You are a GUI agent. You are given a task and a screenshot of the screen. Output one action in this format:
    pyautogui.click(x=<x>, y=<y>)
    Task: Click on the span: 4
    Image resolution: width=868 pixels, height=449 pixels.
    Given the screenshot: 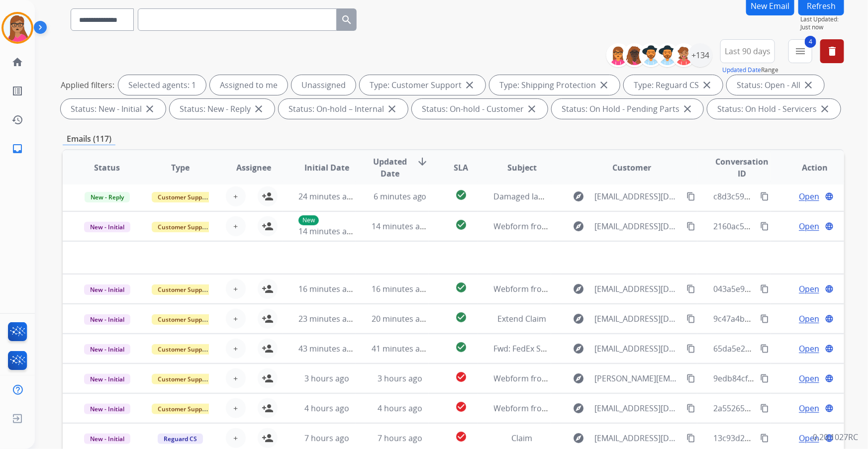 What is the action you would take?
    pyautogui.click(x=810, y=42)
    